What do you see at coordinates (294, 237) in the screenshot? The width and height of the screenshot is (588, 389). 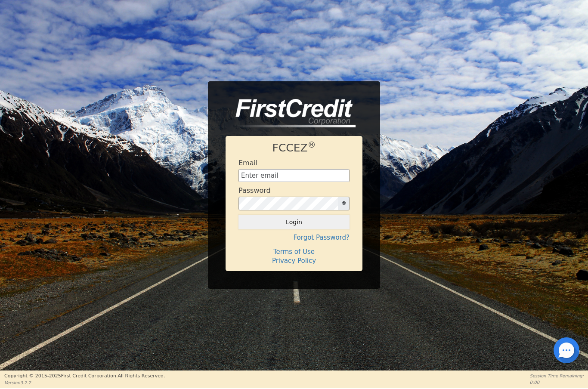 I see `h4: Forgot Password?` at bounding box center [294, 237].